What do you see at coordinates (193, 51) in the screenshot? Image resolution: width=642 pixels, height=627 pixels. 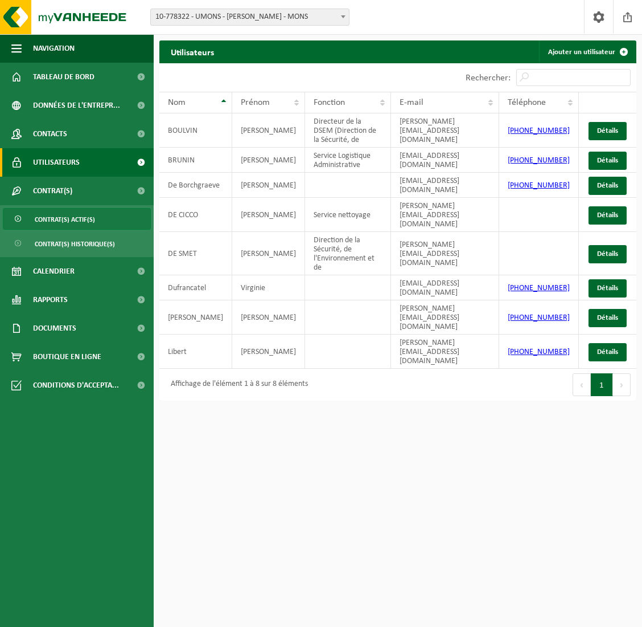 I see `h2: Utilisateurs` at bounding box center [193, 51].